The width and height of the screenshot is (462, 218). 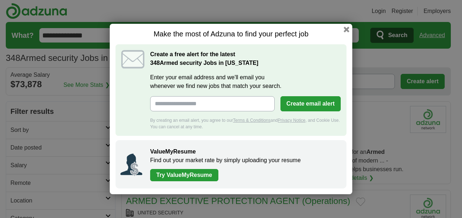 What do you see at coordinates (245, 59) in the screenshot?
I see `h2: Create a free alert for the latest` at bounding box center [245, 59].